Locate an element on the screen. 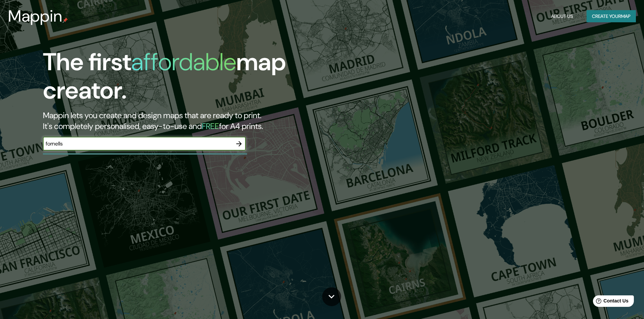  h1: affordable is located at coordinates (184, 62).